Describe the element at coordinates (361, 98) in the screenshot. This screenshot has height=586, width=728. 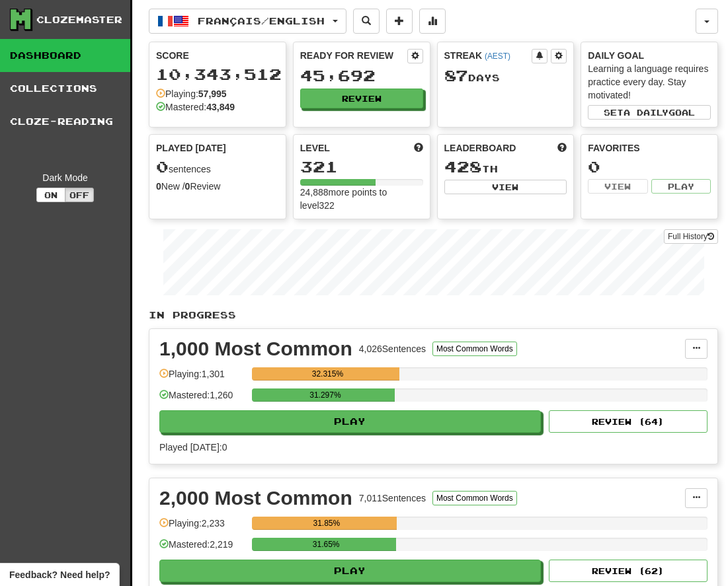
I see `button: Review` at that location.